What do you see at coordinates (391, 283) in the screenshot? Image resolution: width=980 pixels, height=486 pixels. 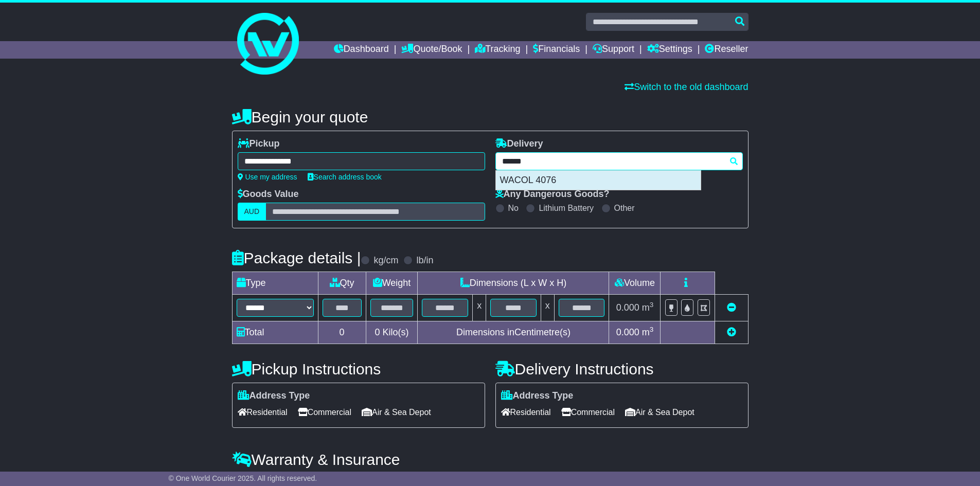 I see `td: Weight` at bounding box center [391, 283].